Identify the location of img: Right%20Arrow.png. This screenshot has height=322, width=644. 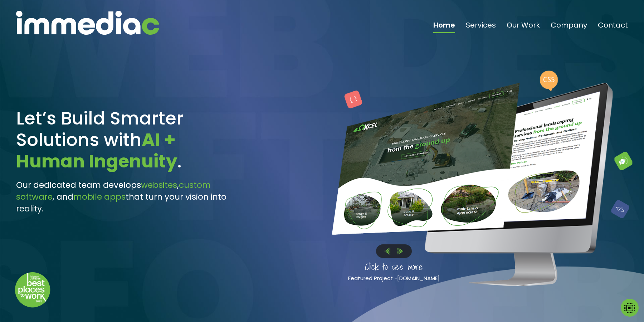
(400, 252).